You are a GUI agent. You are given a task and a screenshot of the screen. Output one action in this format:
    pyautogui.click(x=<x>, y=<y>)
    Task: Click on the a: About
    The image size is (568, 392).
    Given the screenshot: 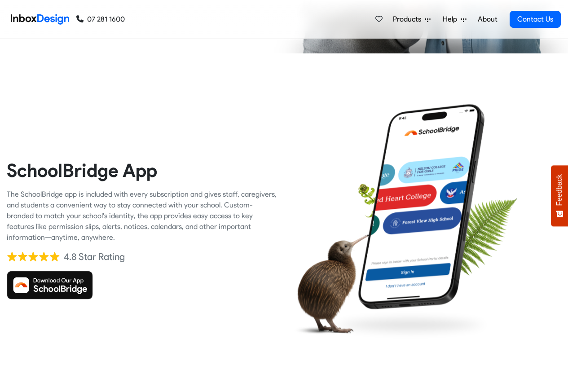 What is the action you would take?
    pyautogui.click(x=487, y=19)
    